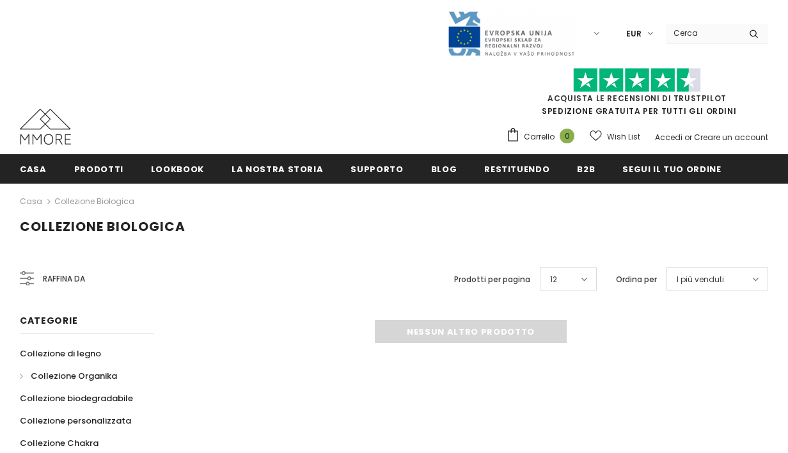 Image resolution: width=788 pixels, height=453 pixels. I want to click on a: Collezione personalizzata, so click(76, 420).